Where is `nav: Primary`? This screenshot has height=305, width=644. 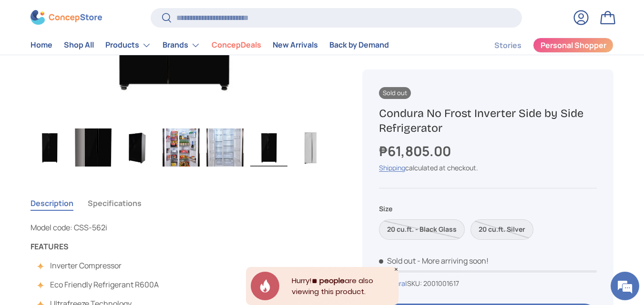
nav: Primary is located at coordinates (210, 45).